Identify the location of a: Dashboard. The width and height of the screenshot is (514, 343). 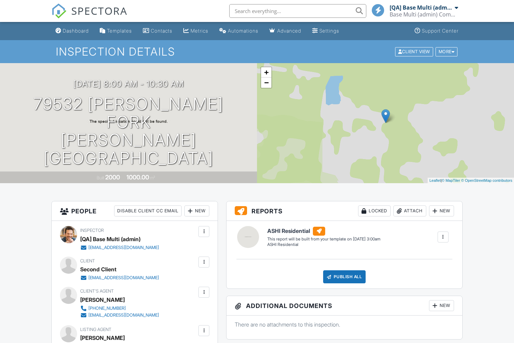
(72, 31).